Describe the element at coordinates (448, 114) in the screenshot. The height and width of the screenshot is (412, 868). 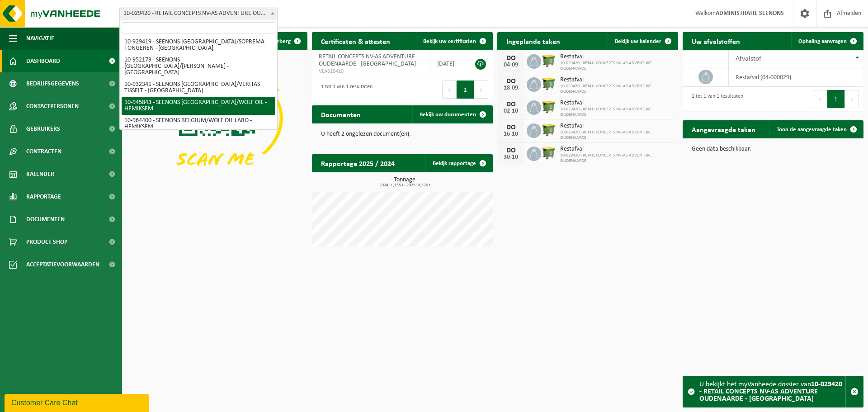
I see `span: Bekijk uw documenten` at that location.